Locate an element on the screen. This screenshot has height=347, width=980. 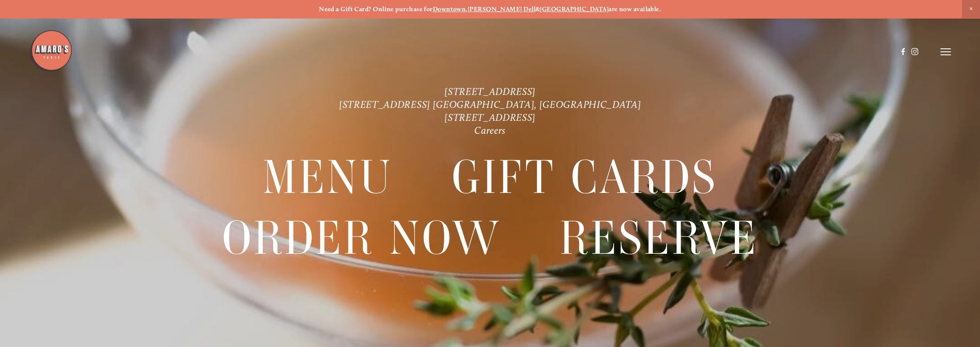
span: Gift Cards is located at coordinates (584, 177).